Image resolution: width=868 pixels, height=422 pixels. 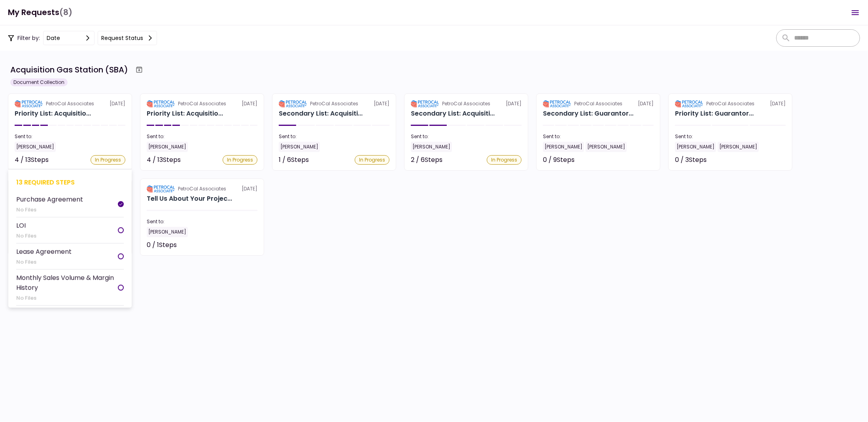 I want to click on div: Priority List: Guarantor Checklist (SBA) for Pouya Gas Station Acquisition, so click(x=714, y=114).